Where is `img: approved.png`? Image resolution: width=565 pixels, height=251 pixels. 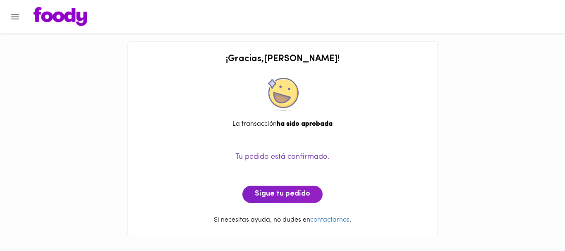 img: approved.png is located at coordinates (282, 94).